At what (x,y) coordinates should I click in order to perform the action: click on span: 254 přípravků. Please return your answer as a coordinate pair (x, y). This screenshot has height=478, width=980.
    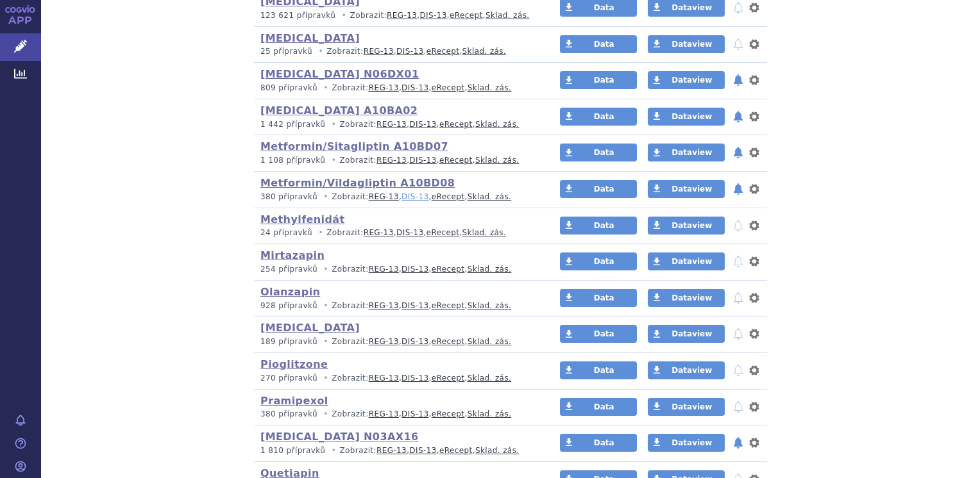
    Looking at the image, I should click on (289, 269).